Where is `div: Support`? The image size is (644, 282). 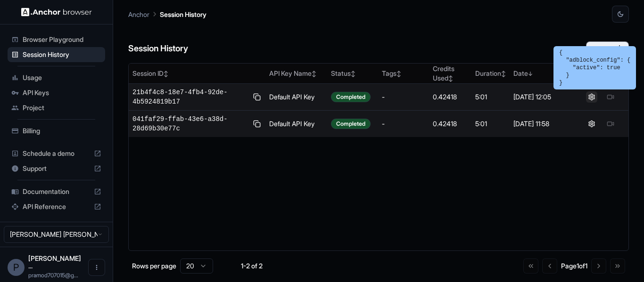
div: Support is located at coordinates (56, 169).